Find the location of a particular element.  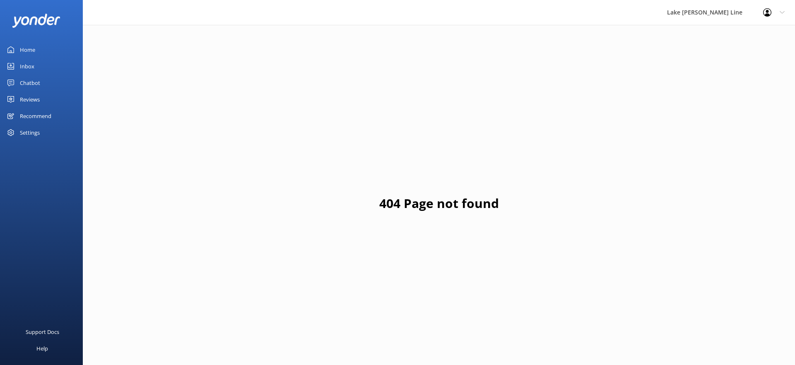

div: Chatbot is located at coordinates (30, 83).